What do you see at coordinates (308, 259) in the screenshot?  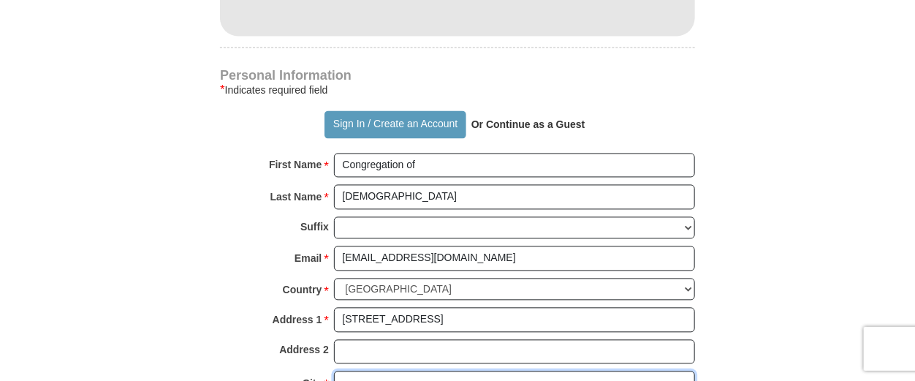 I see `strong: Email` at bounding box center [308, 259].